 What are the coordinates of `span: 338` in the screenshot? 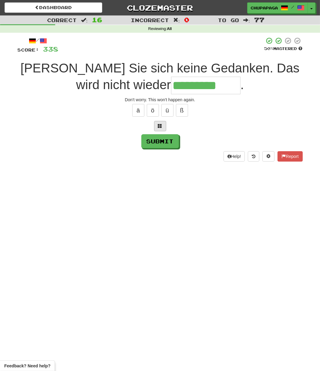 It's located at (51, 49).